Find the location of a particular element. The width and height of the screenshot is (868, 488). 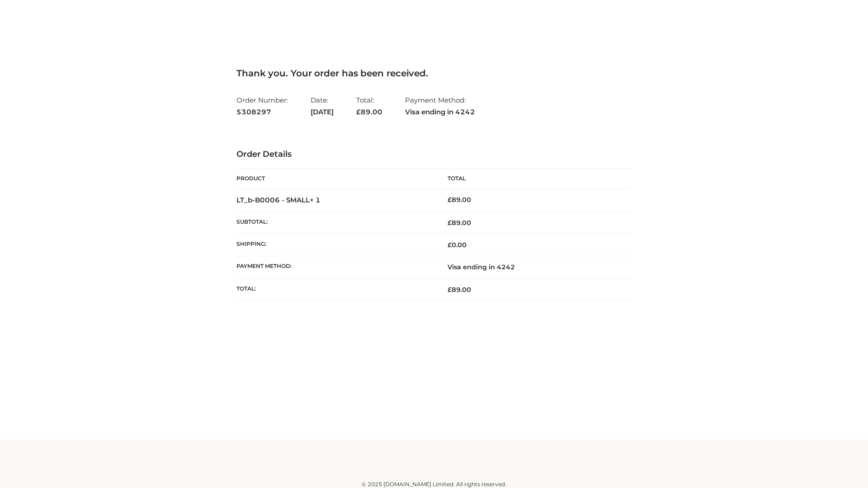

li: Payment Method: is located at coordinates (440, 105).